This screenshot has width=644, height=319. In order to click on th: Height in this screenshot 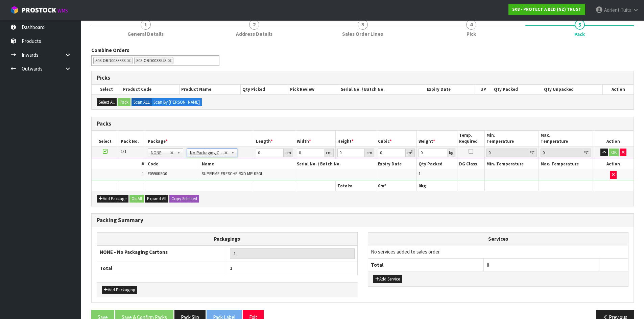, I will do `click(356, 138)`.